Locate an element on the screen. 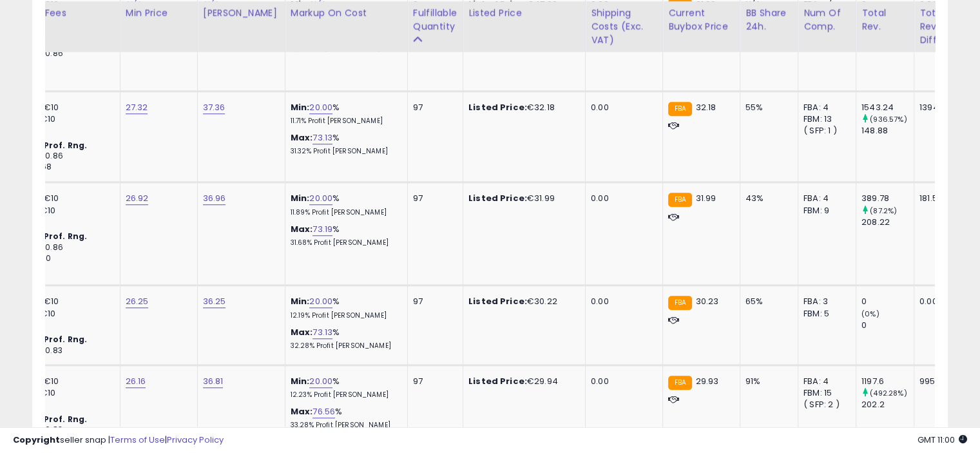 The image size is (980, 453). small: (87.2%) is located at coordinates (883, 211).